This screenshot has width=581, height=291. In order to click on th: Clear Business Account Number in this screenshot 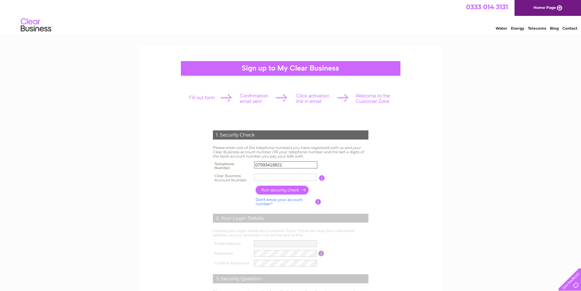, I will do `click(232, 178)`.